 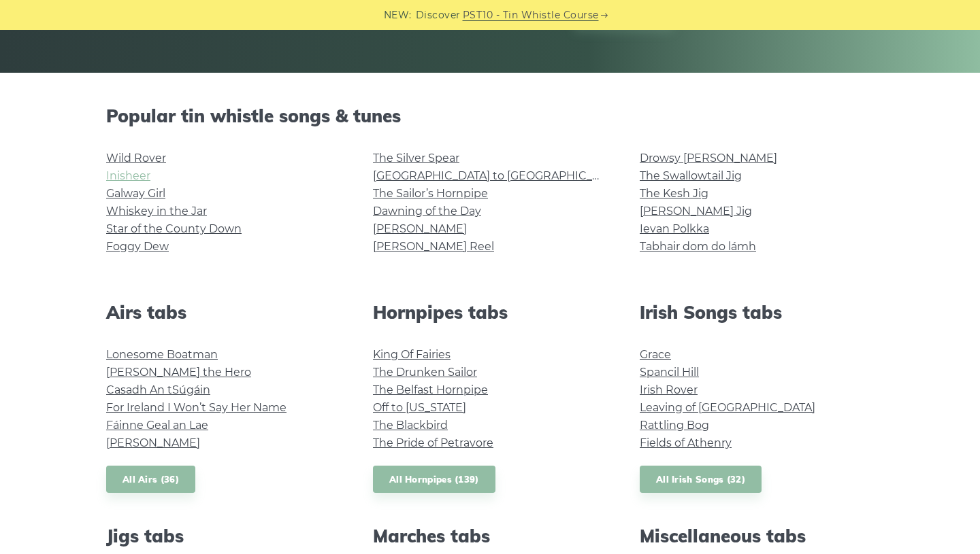 What do you see at coordinates (410, 425) in the screenshot?
I see `a: The Blackbird` at bounding box center [410, 425].